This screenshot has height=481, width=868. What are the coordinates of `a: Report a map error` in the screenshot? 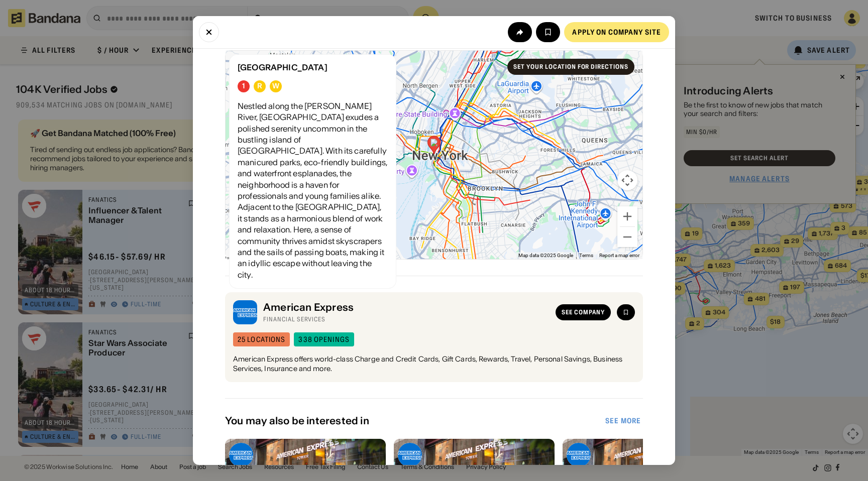 It's located at (619, 255).